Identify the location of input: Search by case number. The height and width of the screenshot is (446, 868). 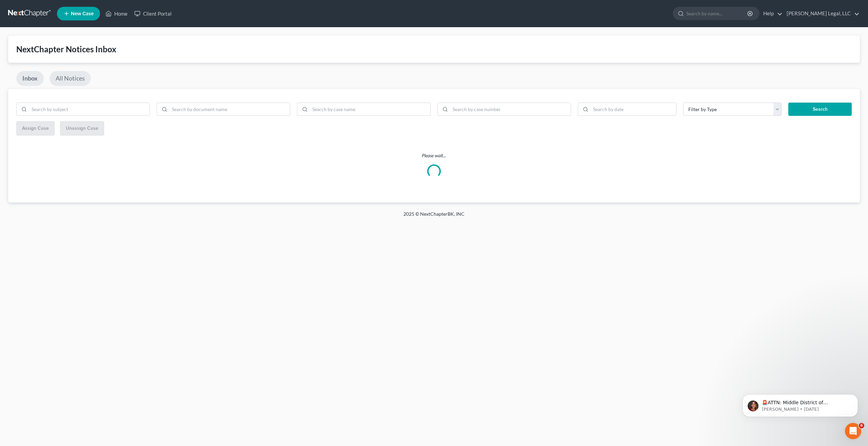
(511, 110).